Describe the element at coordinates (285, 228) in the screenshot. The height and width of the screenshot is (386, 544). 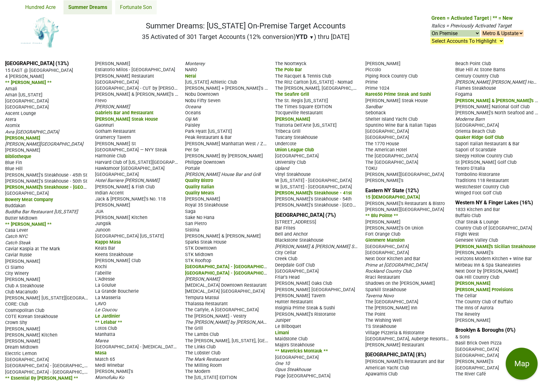
I see `span: Bar Frites` at that location.